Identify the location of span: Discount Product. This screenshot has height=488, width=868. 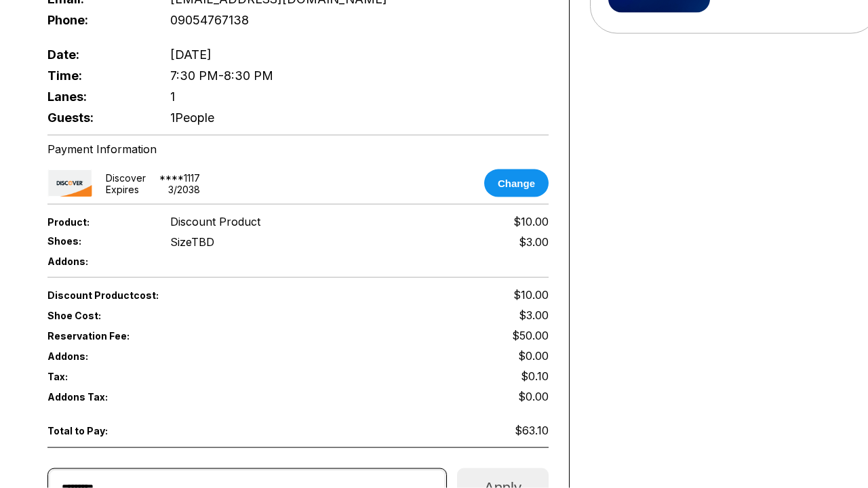
(215, 222).